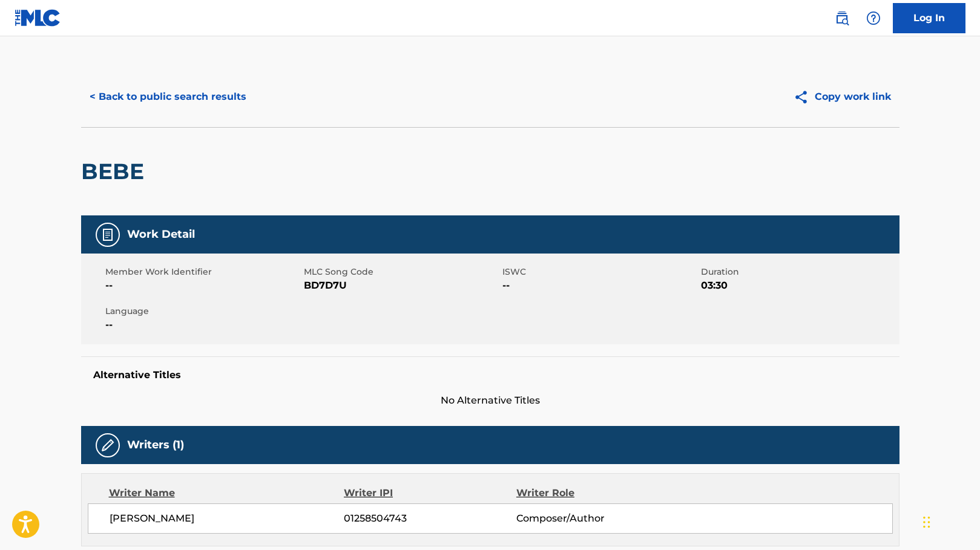 The height and width of the screenshot is (550, 980). What do you see at coordinates (401, 285) in the screenshot?
I see `span: BD7D7U` at bounding box center [401, 285].